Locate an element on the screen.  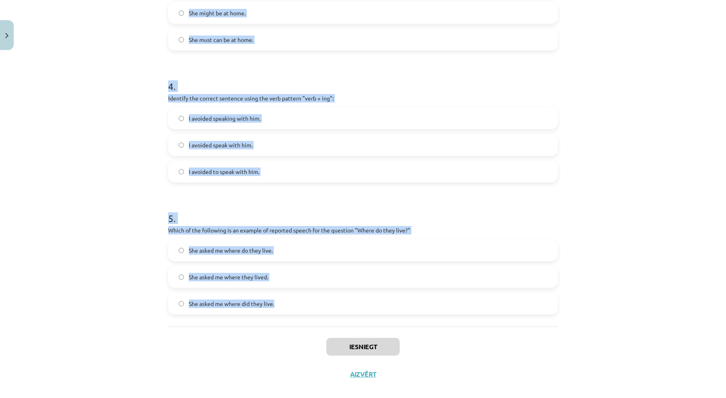
button: Aizvērt is located at coordinates (363, 374).